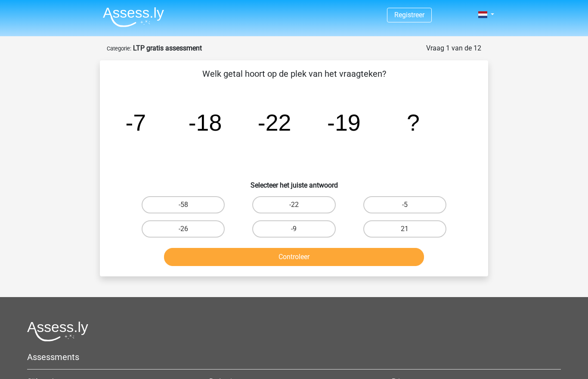  What do you see at coordinates (168, 48) in the screenshot?
I see `strong: LTP gratis assessment` at bounding box center [168, 48].